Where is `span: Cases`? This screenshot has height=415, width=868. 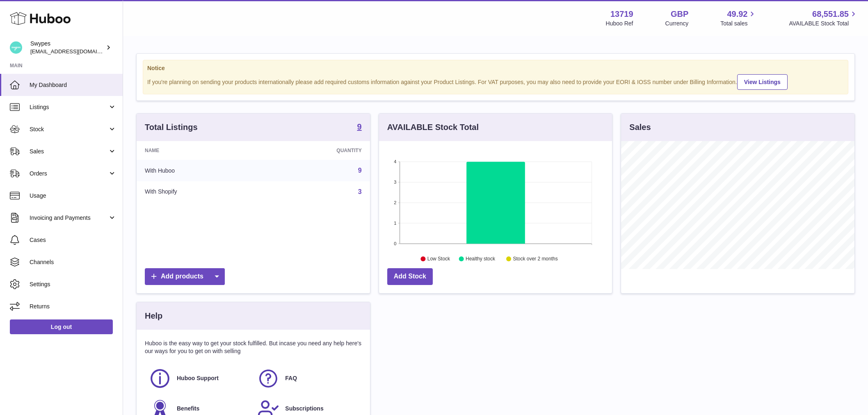
span: Cases is located at coordinates (73, 240).